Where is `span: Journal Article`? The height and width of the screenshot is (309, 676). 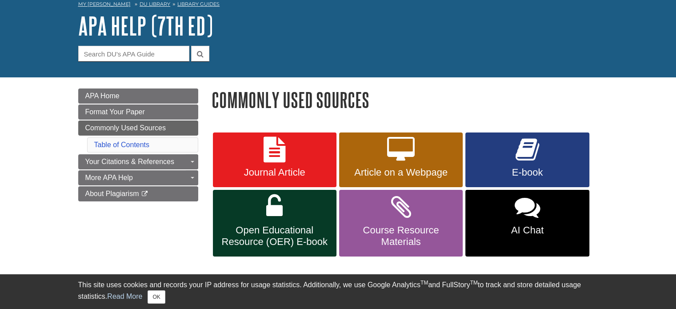 span: Journal Article is located at coordinates (275, 172).